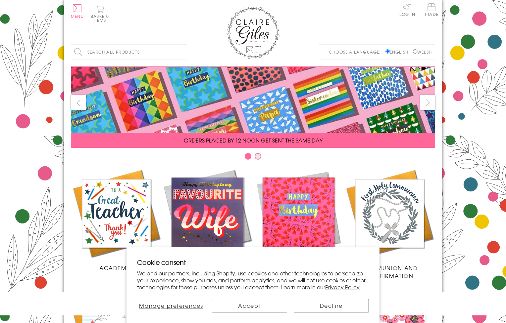 The image size is (506, 323). Describe the element at coordinates (431, 10) in the screenshot. I see `span: Trade` at that location.